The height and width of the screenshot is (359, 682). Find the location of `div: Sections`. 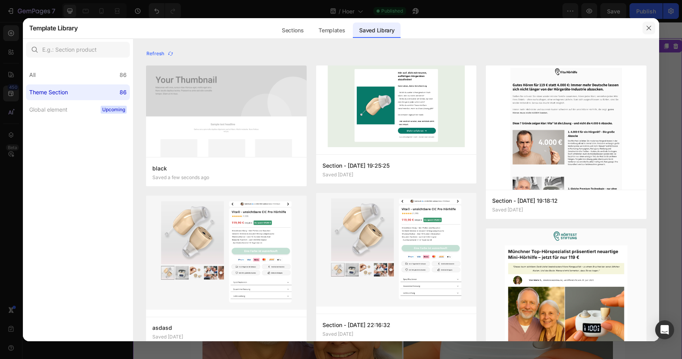

div: Sections is located at coordinates (293, 30).